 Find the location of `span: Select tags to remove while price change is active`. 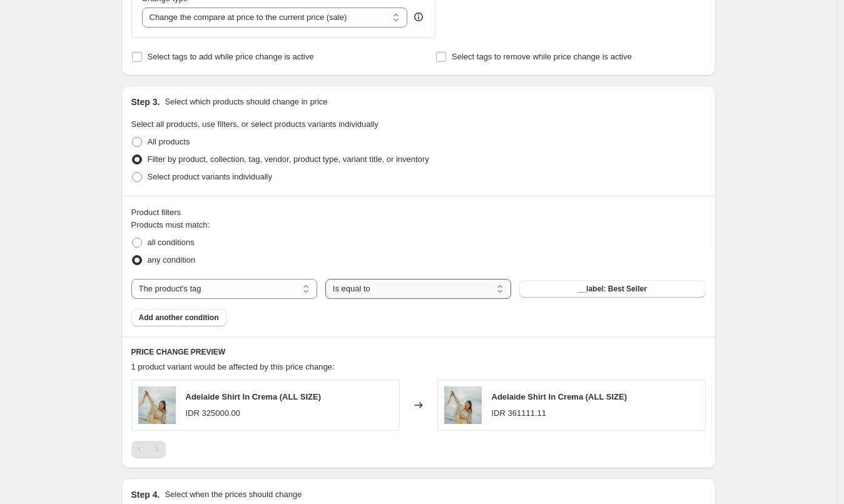

span: Select tags to remove while price change is active is located at coordinates (542, 56).